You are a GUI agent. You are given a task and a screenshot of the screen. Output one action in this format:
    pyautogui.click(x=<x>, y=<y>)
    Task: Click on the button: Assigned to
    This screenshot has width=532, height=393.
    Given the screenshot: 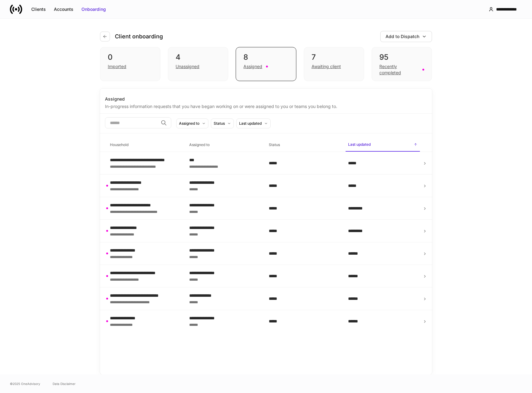 What is the action you would take?
    pyautogui.click(x=192, y=123)
    